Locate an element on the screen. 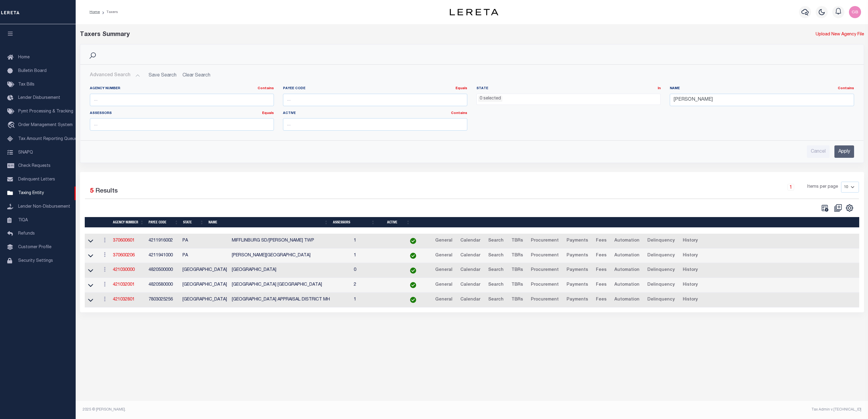 The image size is (868, 419). span: Check Requests is located at coordinates (34, 166).